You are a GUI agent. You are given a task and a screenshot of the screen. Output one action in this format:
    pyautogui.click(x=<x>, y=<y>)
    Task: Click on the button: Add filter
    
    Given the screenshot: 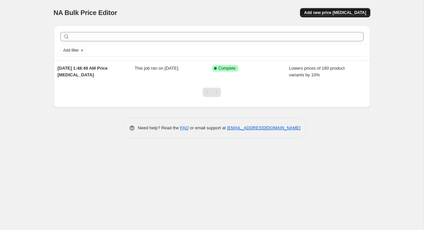 What is the action you would take?
    pyautogui.click(x=74, y=50)
    